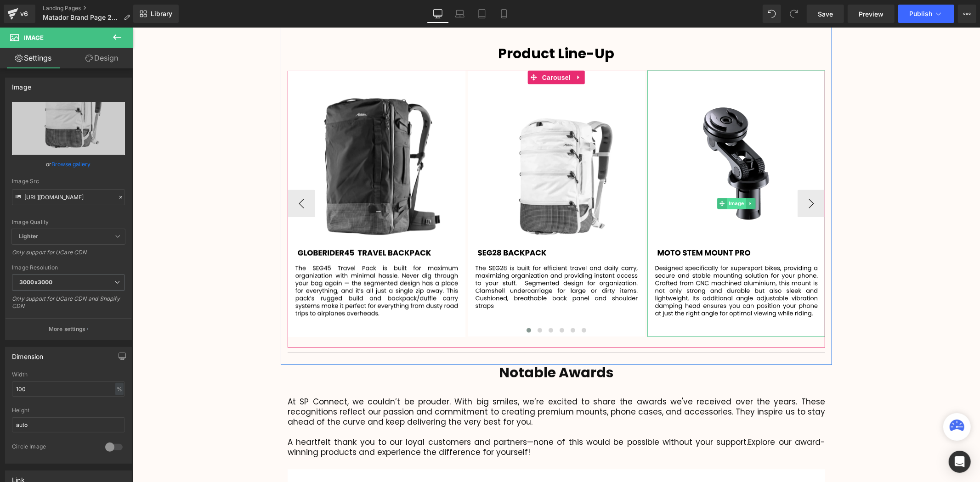 The height and width of the screenshot is (482, 980). Describe the element at coordinates (794, 14) in the screenshot. I see `button: Redo` at that location.